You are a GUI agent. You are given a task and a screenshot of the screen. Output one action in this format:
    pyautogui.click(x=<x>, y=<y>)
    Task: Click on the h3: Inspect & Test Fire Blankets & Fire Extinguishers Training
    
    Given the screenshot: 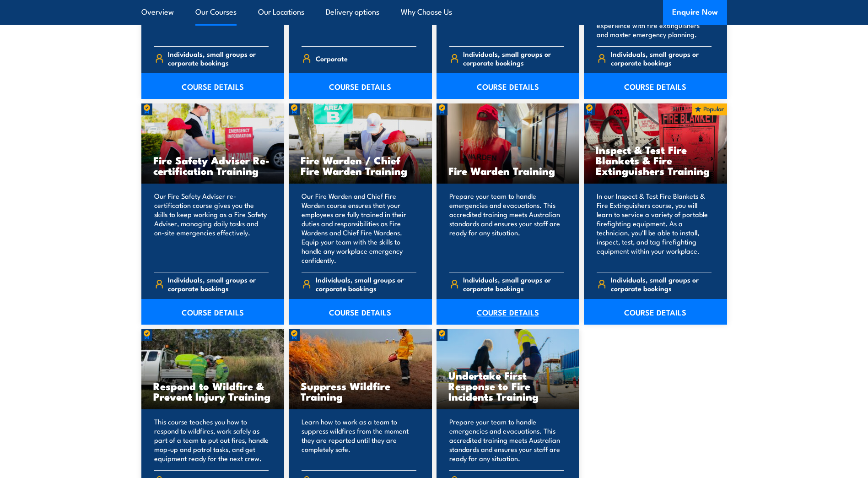 What is the action you would take?
    pyautogui.click(x=656, y=160)
    